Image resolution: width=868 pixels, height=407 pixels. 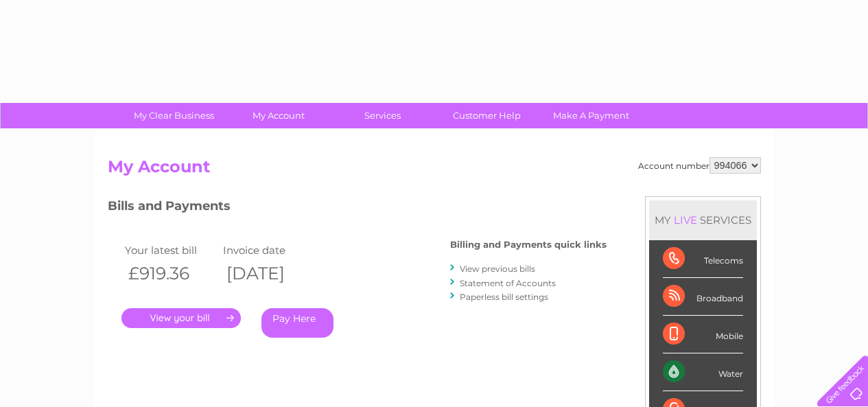 I want to click on a: Statement of Accounts, so click(x=508, y=283).